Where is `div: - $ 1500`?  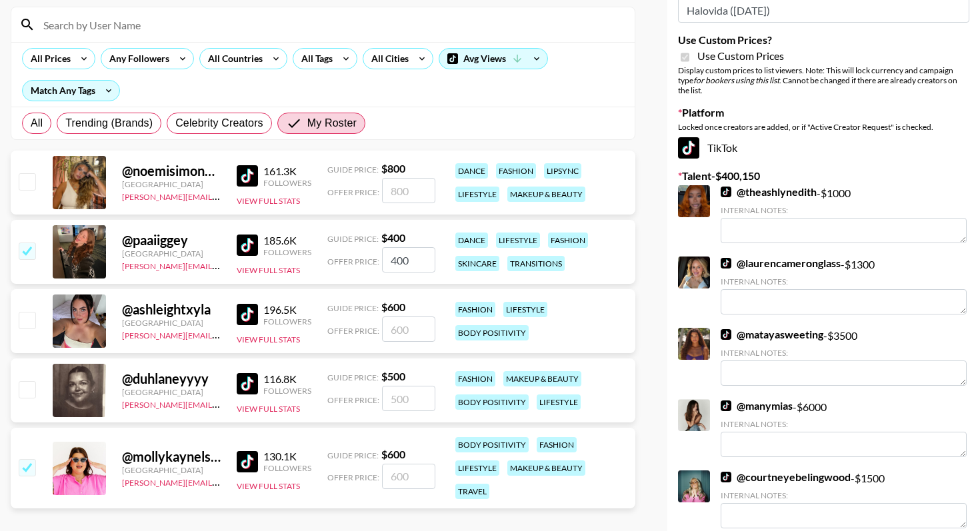
div: - $ 1500 is located at coordinates (844, 499).